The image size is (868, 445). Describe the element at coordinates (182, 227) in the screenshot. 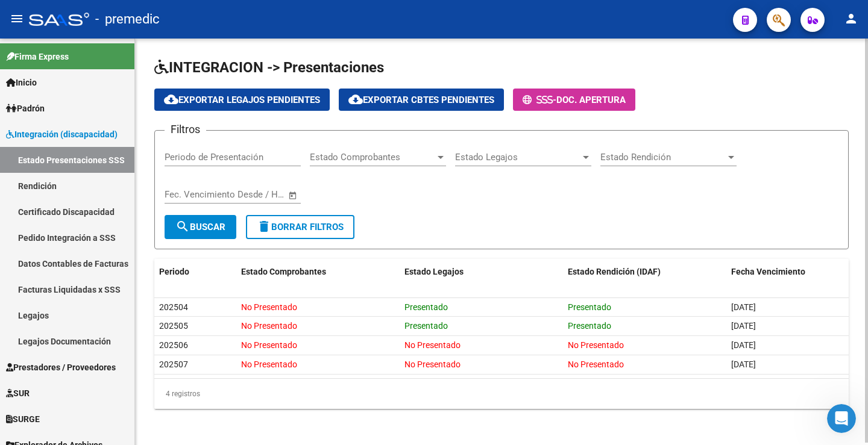

I see `mat-icon: search` at that location.